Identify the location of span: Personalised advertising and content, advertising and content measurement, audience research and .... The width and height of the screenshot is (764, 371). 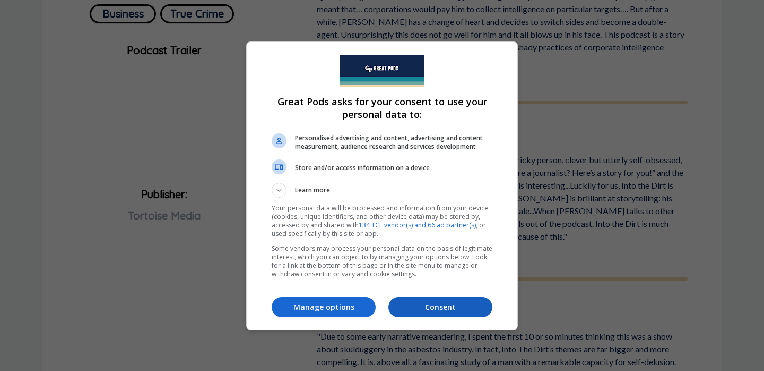
(394, 142).